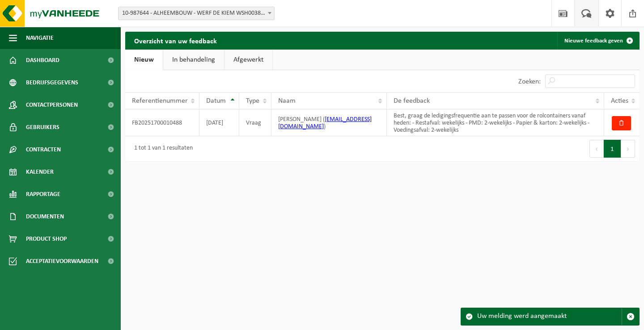 The image size is (644, 330). I want to click on label: Zoeken:, so click(529, 82).